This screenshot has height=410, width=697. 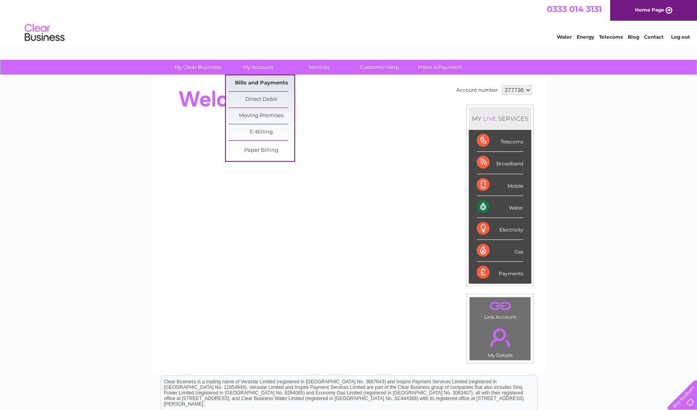 I want to click on div: LIVE, so click(x=490, y=118).